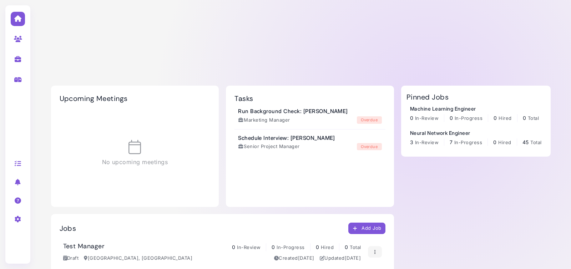  What do you see at coordinates (244, 99) in the screenshot?
I see `h2: Tasks` at bounding box center [244, 99].